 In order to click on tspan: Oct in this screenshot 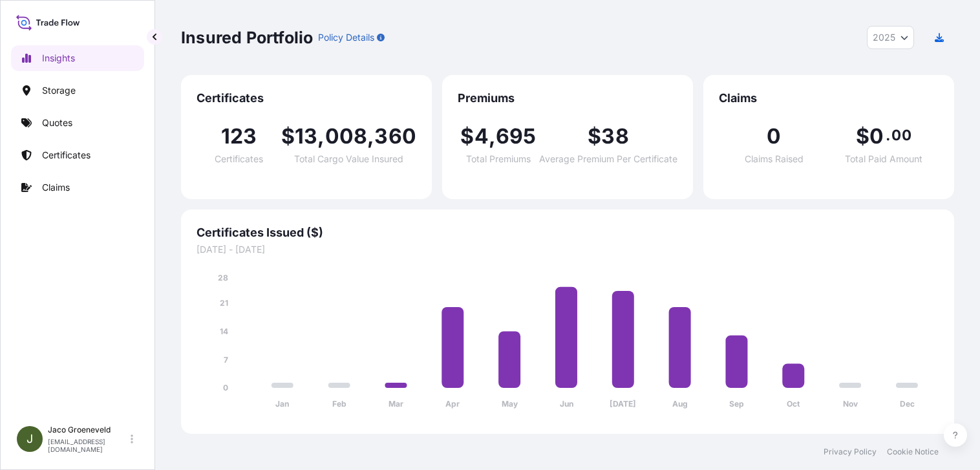, I will do `click(793, 404)`.